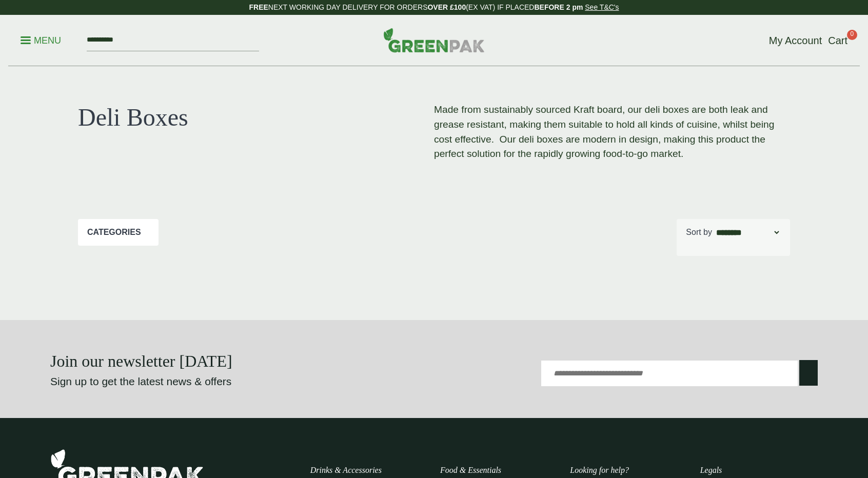 Image resolution: width=868 pixels, height=478 pixels. Describe the element at coordinates (41, 41) in the screenshot. I see `p: Menu` at that location.